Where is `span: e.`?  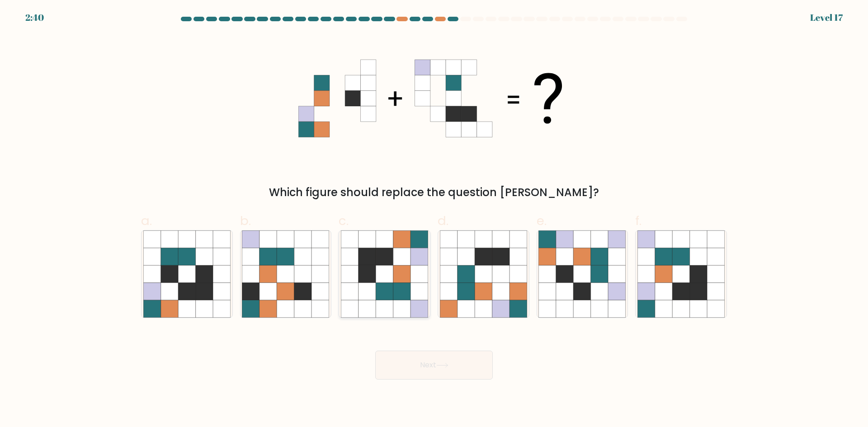
span: e. is located at coordinates (541, 221).